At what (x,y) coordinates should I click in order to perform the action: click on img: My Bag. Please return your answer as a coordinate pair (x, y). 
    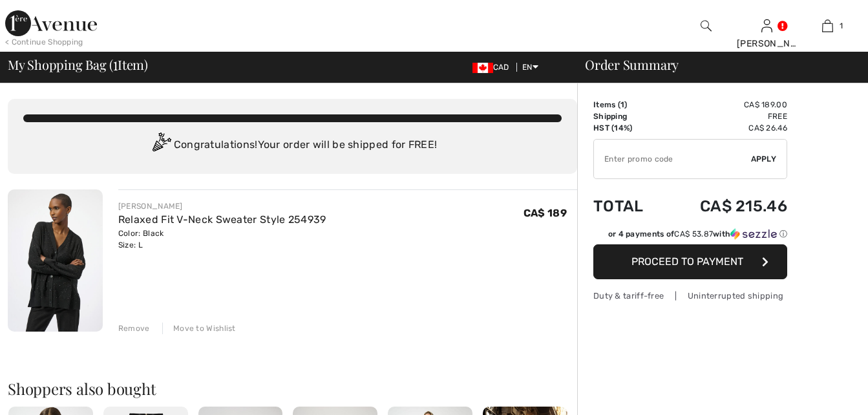
    Looking at the image, I should click on (827, 26).